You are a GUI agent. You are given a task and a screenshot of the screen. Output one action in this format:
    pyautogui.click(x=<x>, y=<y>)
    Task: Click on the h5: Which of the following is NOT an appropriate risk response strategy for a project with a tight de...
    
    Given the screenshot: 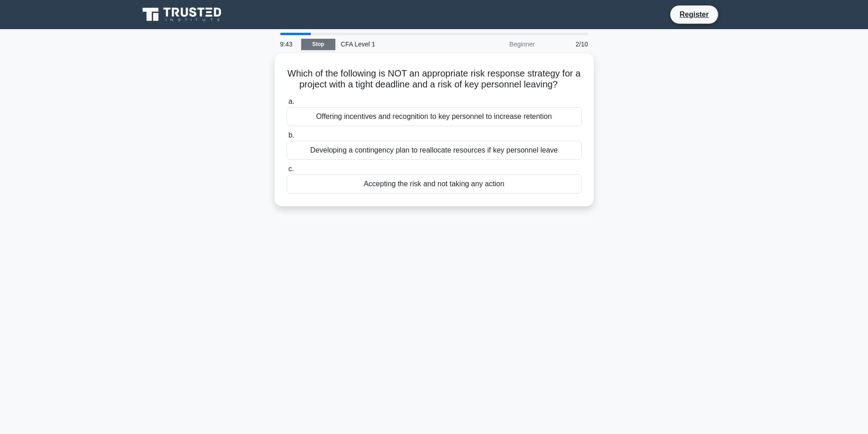 What is the action you would take?
    pyautogui.click(x=434, y=80)
    